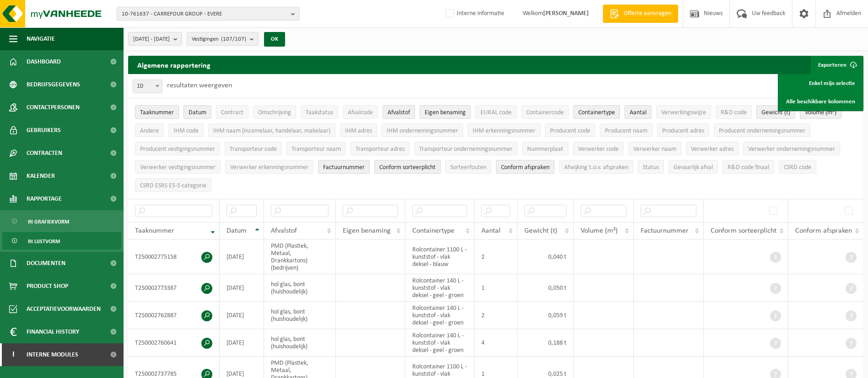  What do you see at coordinates (640, 13) in the screenshot?
I see `a: Offerte aanvragen` at bounding box center [640, 13].